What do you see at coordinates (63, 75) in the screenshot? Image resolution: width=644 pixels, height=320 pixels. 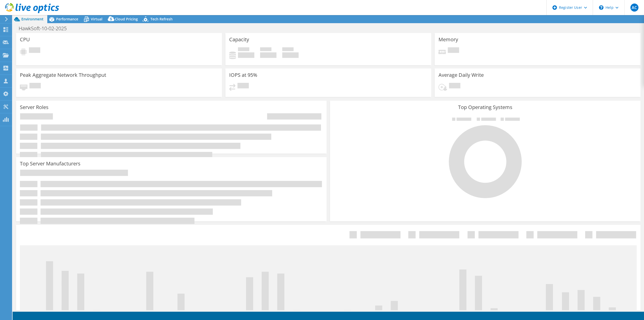 I see `h3: Peak Aggregate Network Throughput` at bounding box center [63, 75].